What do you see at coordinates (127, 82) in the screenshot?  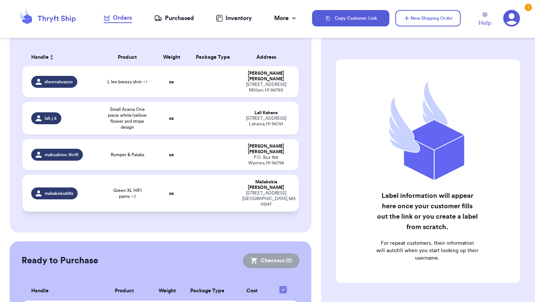 I see `span: L lex breezy shirt` at bounding box center [127, 82].